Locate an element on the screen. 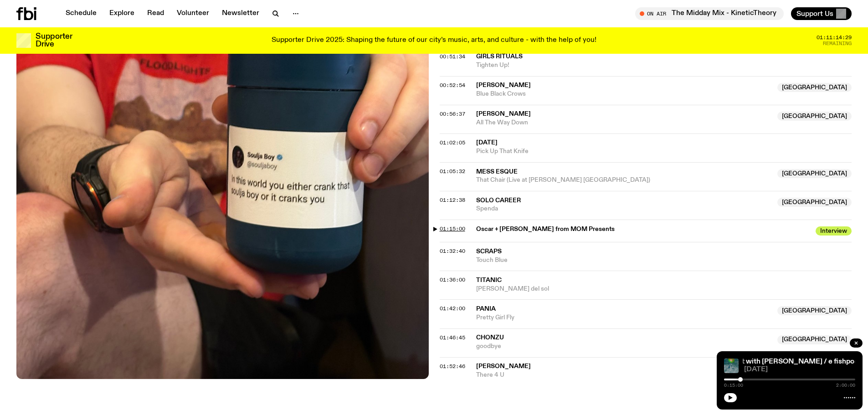 This screenshot has width=868, height=415. span: 01:46:45 is located at coordinates (452, 338).